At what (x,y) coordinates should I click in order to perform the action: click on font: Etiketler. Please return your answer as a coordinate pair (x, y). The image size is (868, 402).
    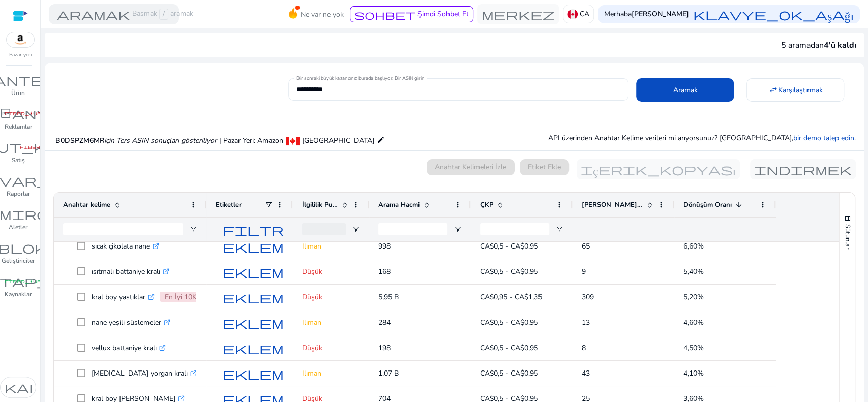
    Looking at the image, I should click on (228, 205).